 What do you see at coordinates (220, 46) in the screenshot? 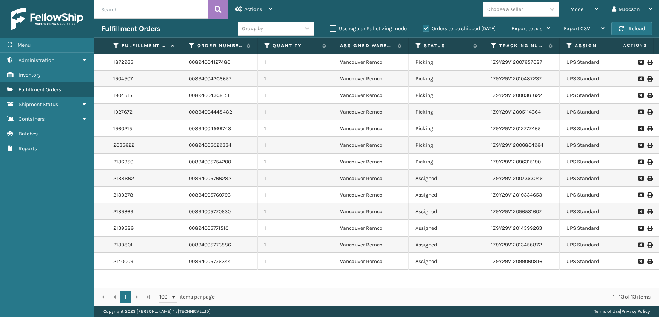
I see `label: Order Number` at bounding box center [220, 46].